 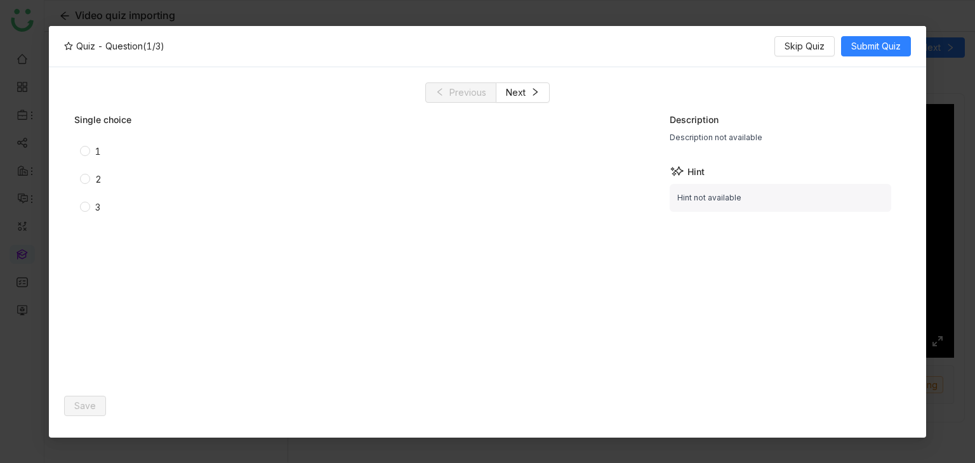 What do you see at coordinates (876, 46) in the screenshot?
I see `button: Submit Quiz` at bounding box center [876, 46].